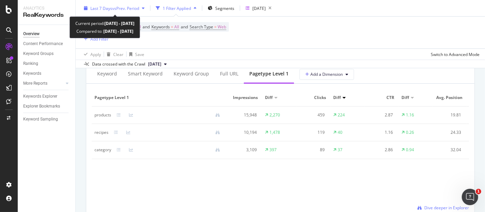  Describe the element at coordinates (201, 27) in the screenshot. I see `span: Search Type` at that location.